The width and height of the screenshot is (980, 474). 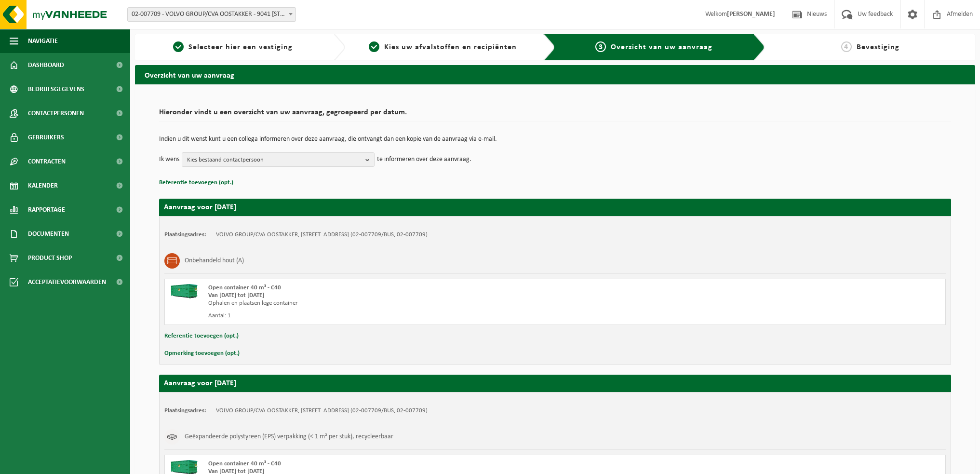 What do you see at coordinates (67, 282) in the screenshot?
I see `span: Acceptatievoorwaarden` at bounding box center [67, 282].